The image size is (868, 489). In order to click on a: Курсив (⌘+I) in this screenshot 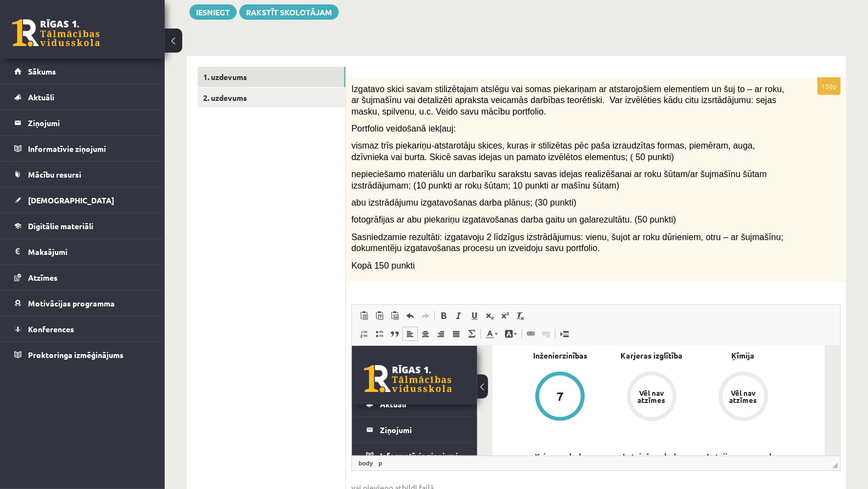, I will do `click(458, 316)`.